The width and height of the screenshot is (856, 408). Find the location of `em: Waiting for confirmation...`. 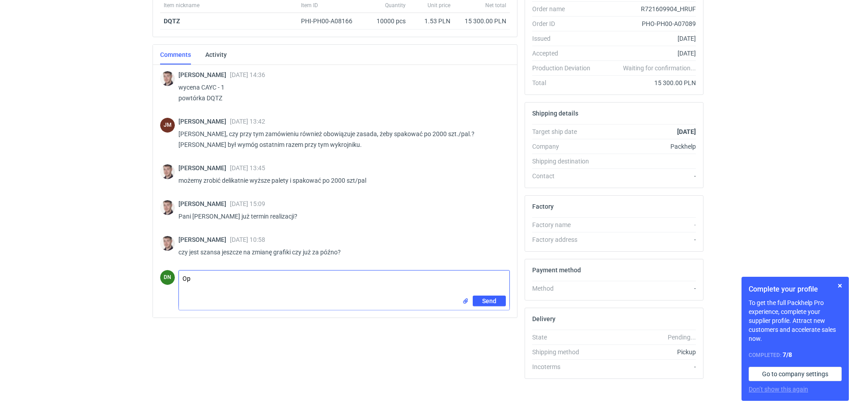

em: Waiting for confirmation... is located at coordinates (660, 68).